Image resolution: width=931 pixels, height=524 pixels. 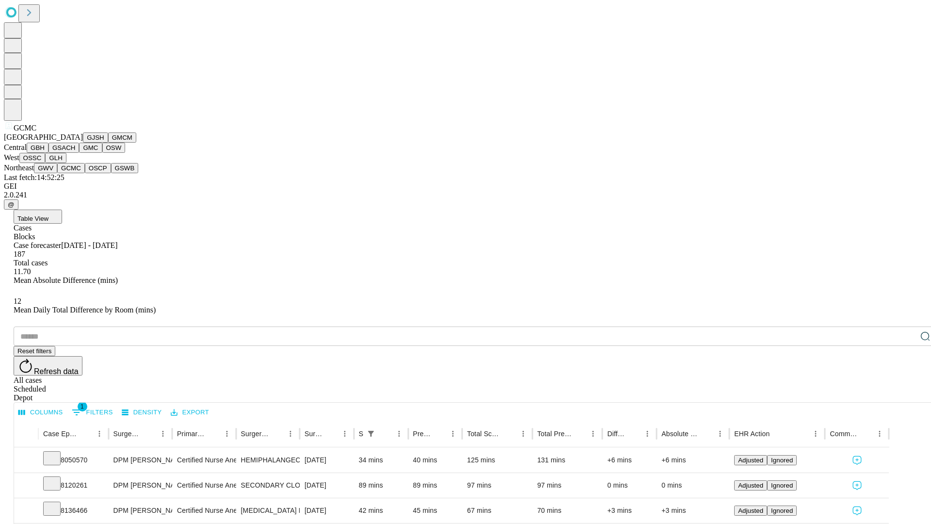 I want to click on button: OSW, so click(x=114, y=147).